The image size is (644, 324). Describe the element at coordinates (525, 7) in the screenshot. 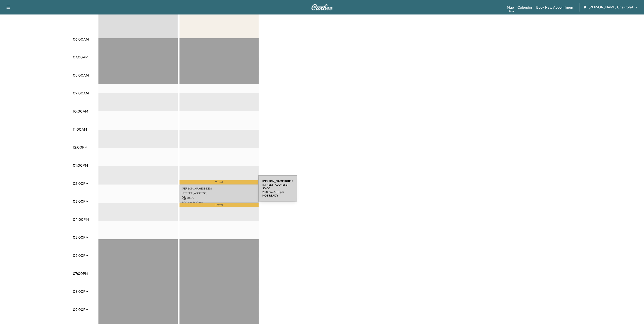

I see `a: Calendar` at that location.